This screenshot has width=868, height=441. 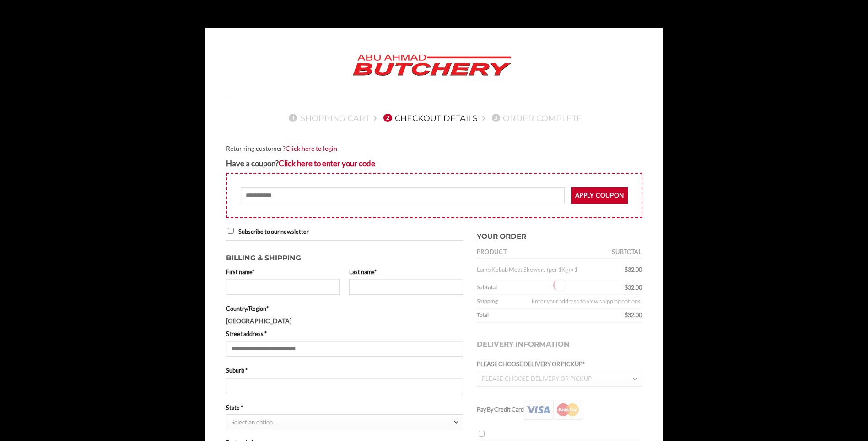 I want to click on span: 2, so click(x=388, y=118).